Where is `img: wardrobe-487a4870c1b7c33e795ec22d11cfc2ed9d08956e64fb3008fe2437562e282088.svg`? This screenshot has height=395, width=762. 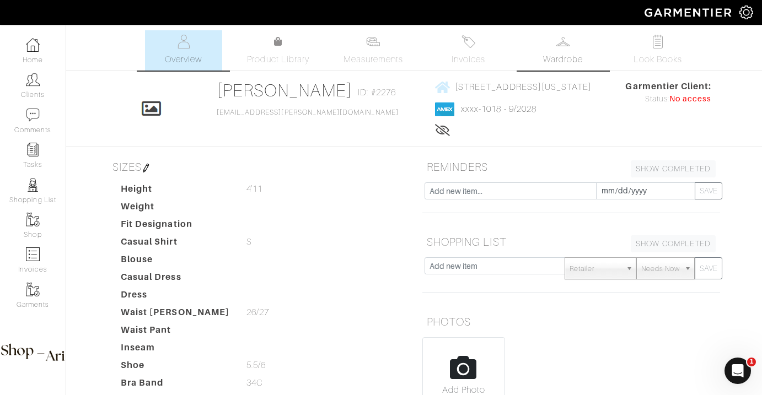
img: wardrobe-487a4870c1b7c33e795ec22d11cfc2ed9d08956e64fb3008fe2437562e282088.svg is located at coordinates (563, 41).